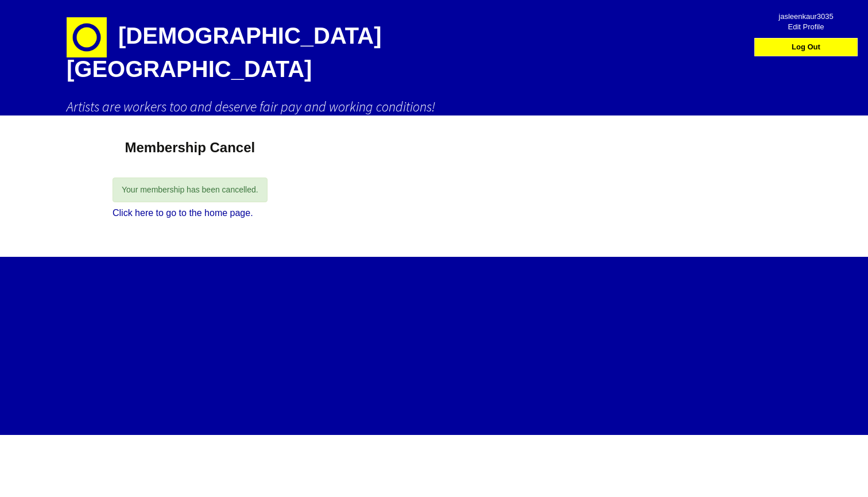 This screenshot has width=868, height=497. What do you see at coordinates (183, 212) in the screenshot?
I see `a: Click here to go to the home page.` at bounding box center [183, 212].